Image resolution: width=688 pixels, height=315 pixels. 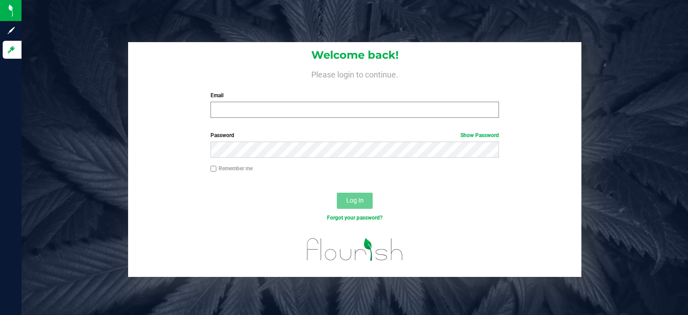 I want to click on inline-svg: Log in, so click(x=11, y=50).